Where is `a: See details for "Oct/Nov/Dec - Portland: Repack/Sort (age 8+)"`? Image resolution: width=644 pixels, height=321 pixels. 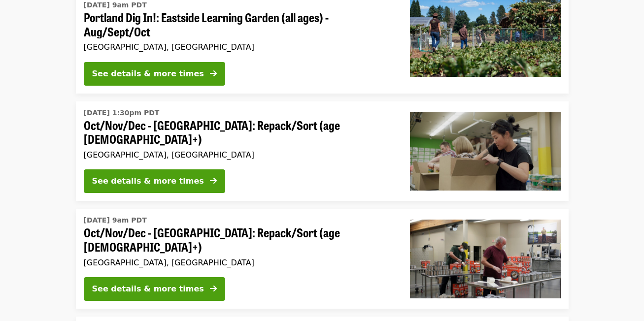
a: See details for "Oct/Nov/Dec - Portland: Repack/Sort (age 8+)" is located at coordinates (322, 152).